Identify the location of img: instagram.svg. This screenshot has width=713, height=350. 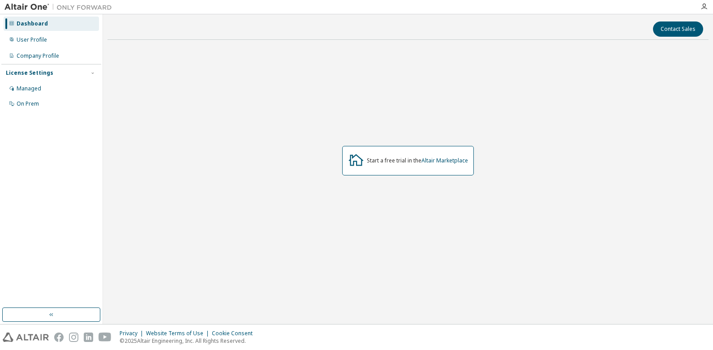
(73, 337).